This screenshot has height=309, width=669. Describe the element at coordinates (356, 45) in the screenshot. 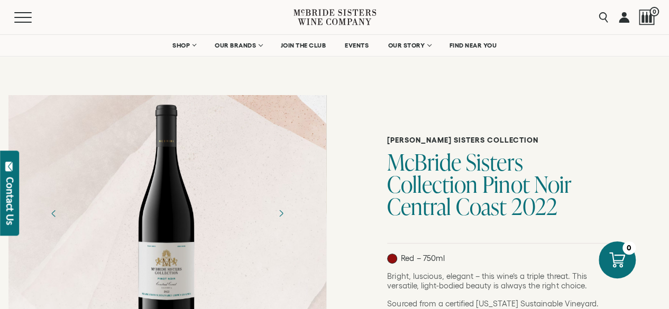

I see `span: EVENTS` at that location.